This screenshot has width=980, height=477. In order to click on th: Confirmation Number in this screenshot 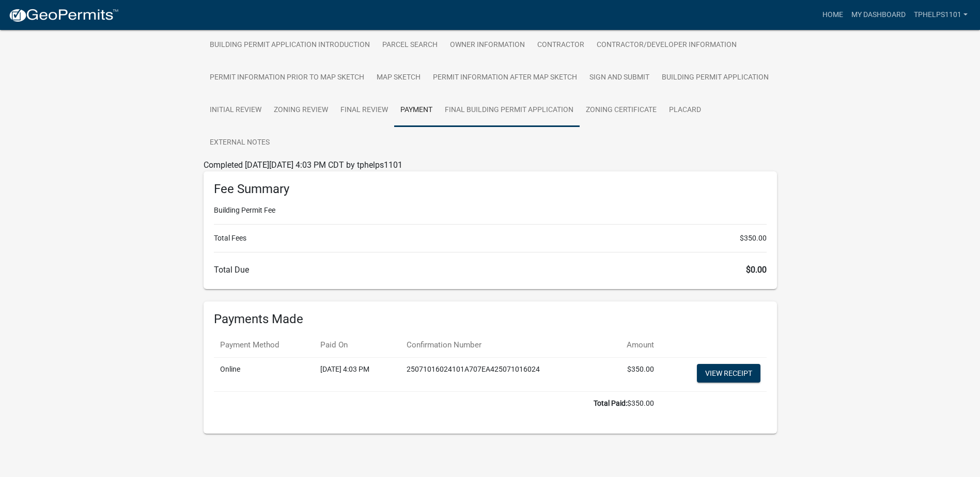, I will do `click(502, 345)`.